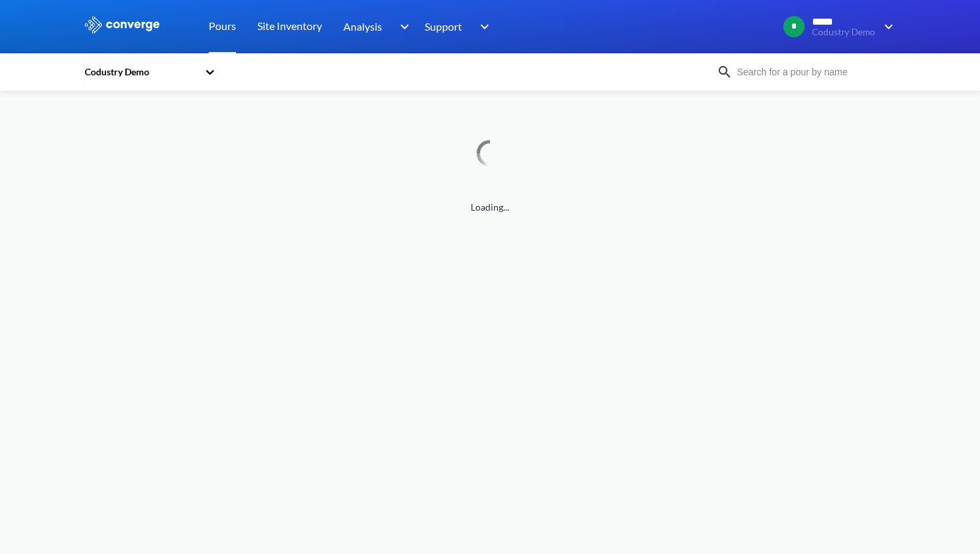 The height and width of the screenshot is (554, 980). Describe the element at coordinates (443, 26) in the screenshot. I see `span: Support` at that location.